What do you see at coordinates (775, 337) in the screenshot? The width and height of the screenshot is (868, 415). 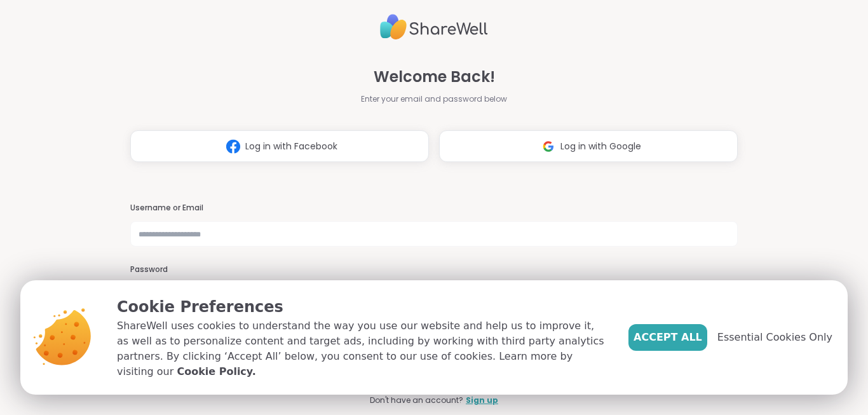 I see `span: Essential Cookies Only` at bounding box center [775, 337].